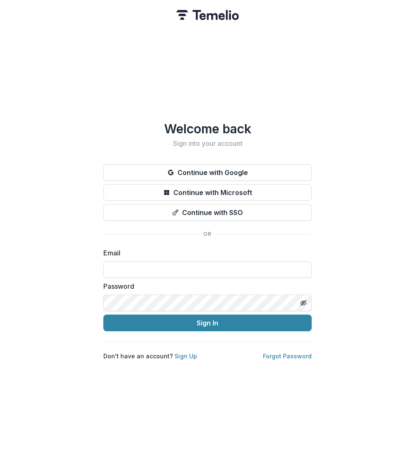 The height and width of the screenshot is (455, 415). I want to click on h1: Welcome back, so click(208, 129).